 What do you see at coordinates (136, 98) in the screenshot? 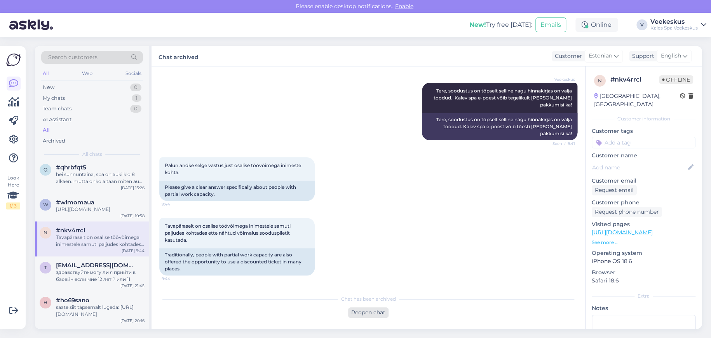
I see `div: 1` at bounding box center [136, 98].